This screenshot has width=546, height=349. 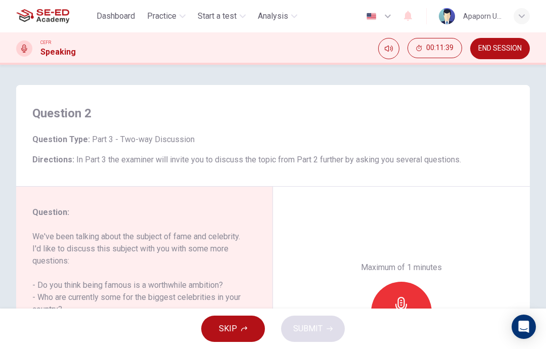 I want to click on span: Practice, so click(x=162, y=16).